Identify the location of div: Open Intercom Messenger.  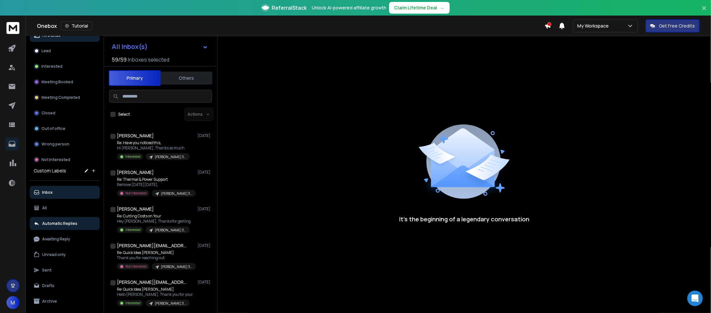
(696, 298).